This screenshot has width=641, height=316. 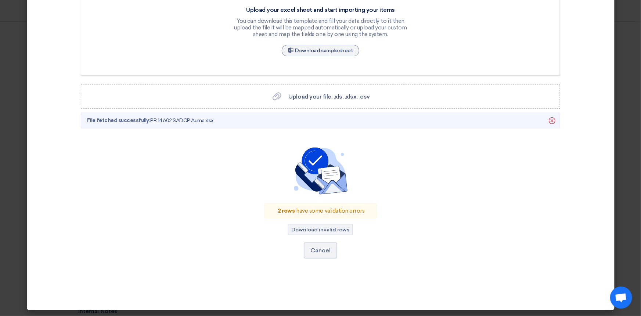 What do you see at coordinates (119, 120) in the screenshot?
I see `span: File fetched successfully:` at bounding box center [119, 120].